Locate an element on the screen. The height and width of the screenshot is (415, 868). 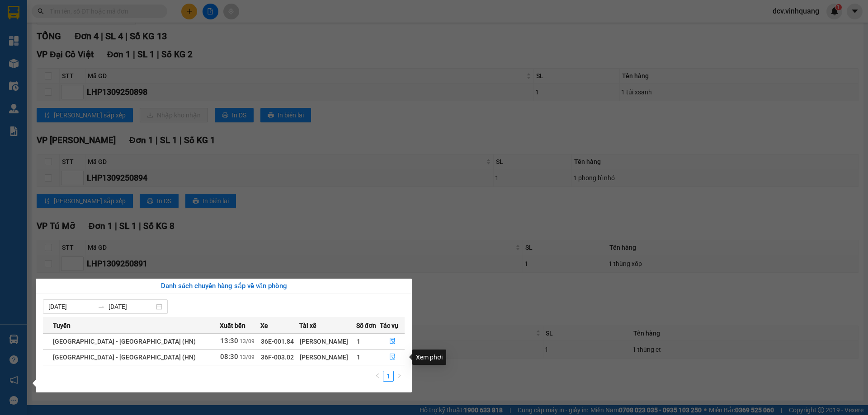
button: right is located at coordinates (399, 376).